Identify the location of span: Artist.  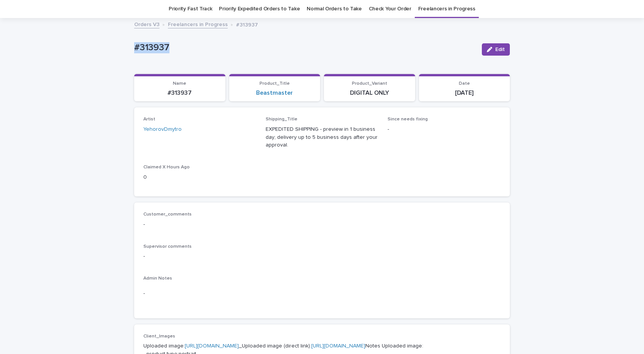
(149, 119).